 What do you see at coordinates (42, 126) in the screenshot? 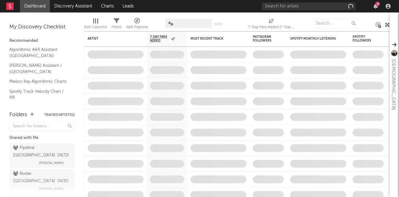
I see `input: Search for folders...` at bounding box center [42, 126].